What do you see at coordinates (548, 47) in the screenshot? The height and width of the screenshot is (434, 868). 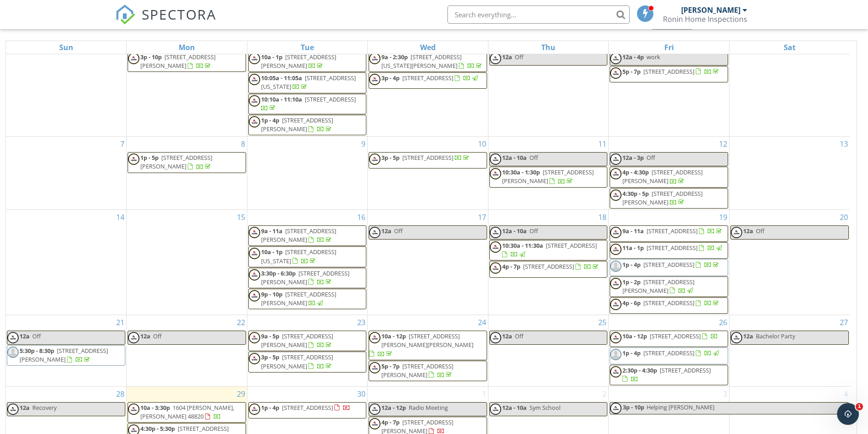 I see `a: Thursday` at bounding box center [548, 47].